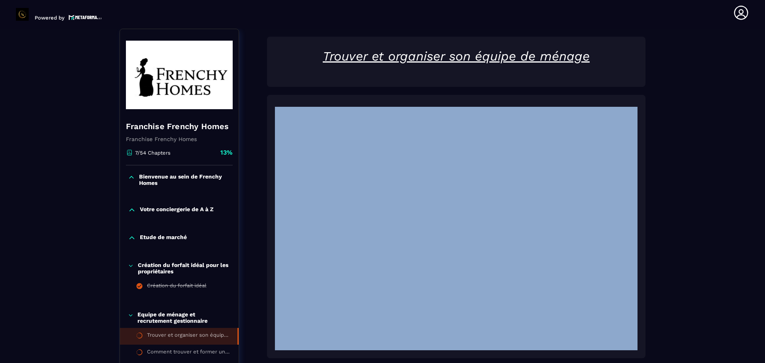  I want to click on p: Powered by, so click(49, 18).